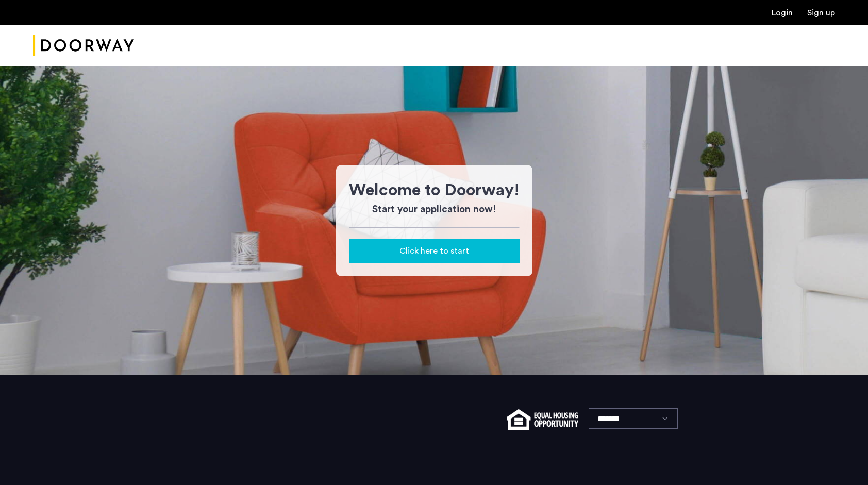 The image size is (868, 485). I want to click on img: logo, so click(84, 46).